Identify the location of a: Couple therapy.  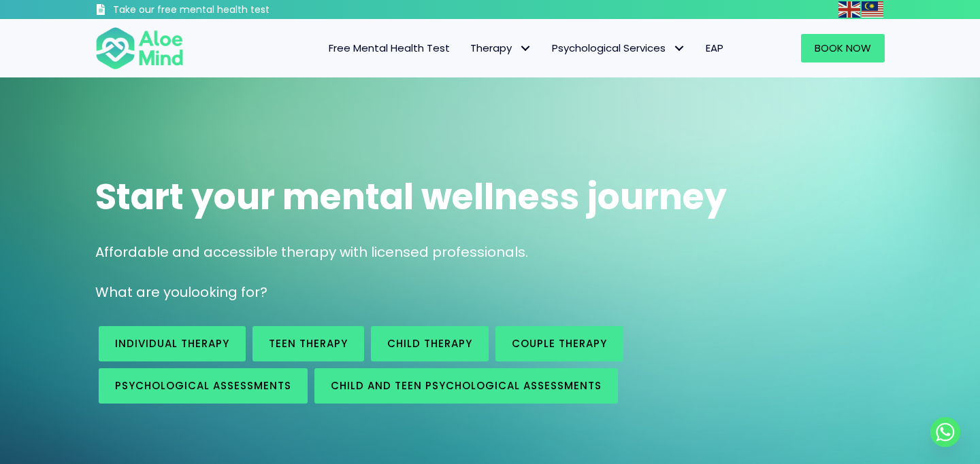
(560, 344).